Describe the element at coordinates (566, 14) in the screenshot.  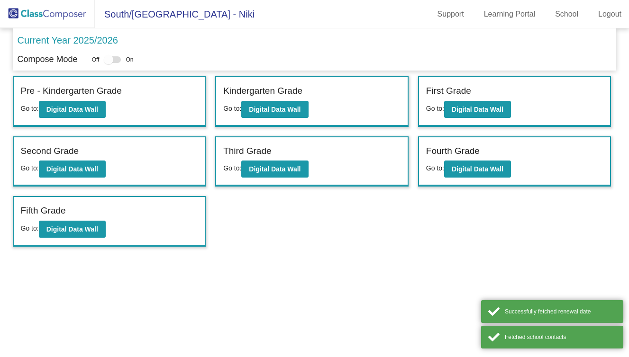
I see `a: School` at that location.